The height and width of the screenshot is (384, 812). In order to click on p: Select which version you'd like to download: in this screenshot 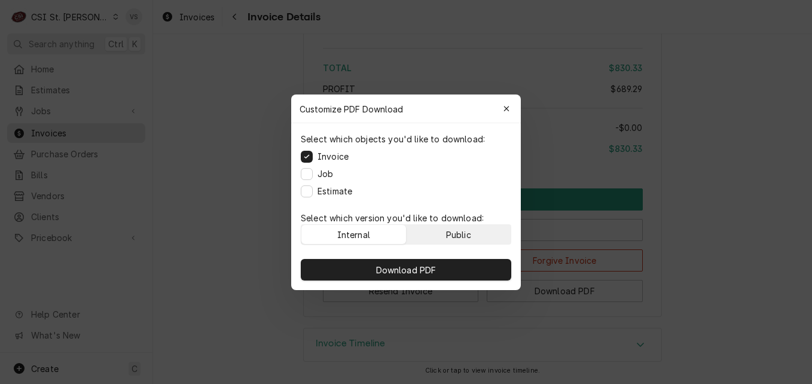, I will do `click(406, 218)`.